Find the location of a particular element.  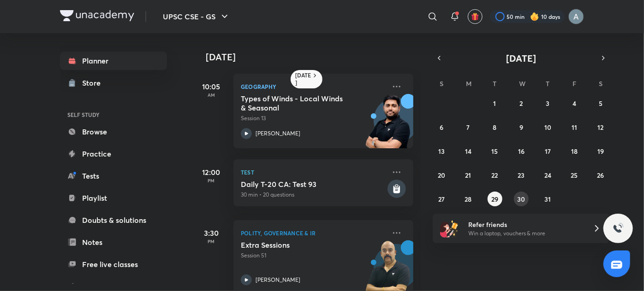

button: July 15, 2025 is located at coordinates (495, 151).